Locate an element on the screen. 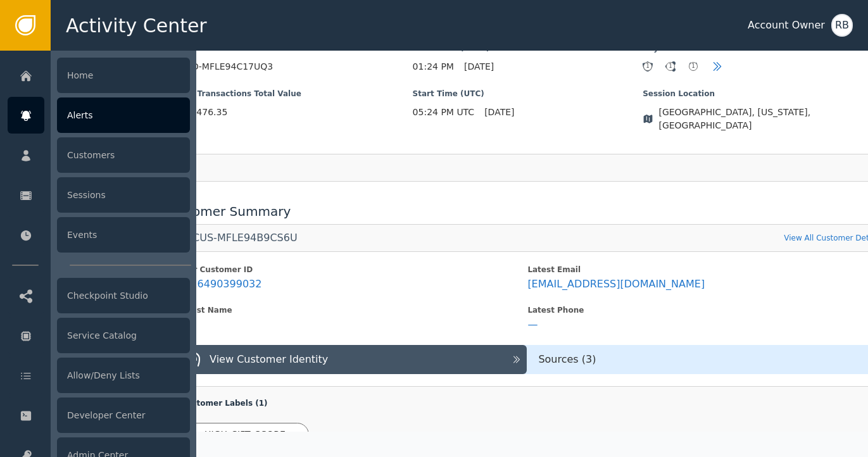 The image size is (868, 457). div: Checkpoint Studio is located at coordinates (124, 296).